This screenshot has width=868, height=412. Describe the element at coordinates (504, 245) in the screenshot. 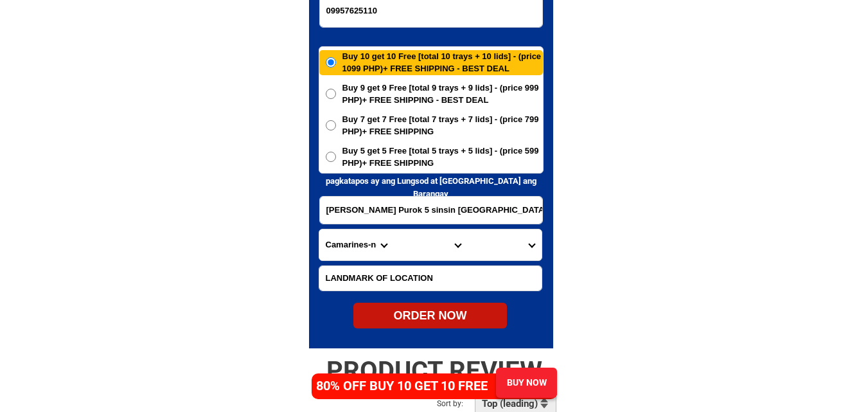

I see `select: Select commune` at that location.